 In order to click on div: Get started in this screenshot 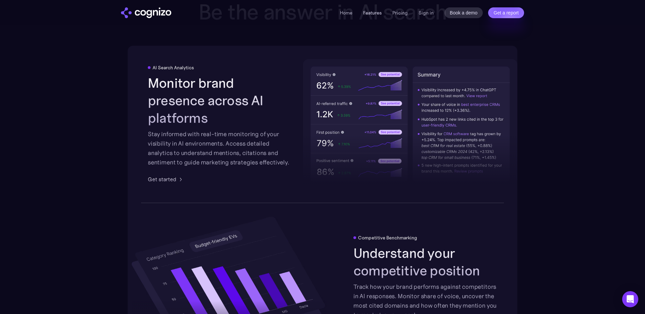, I will do `click(162, 179)`.